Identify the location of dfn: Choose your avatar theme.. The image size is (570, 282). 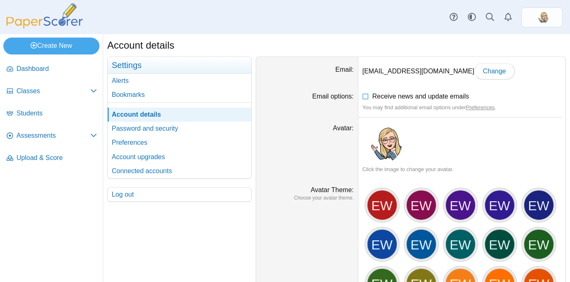
(307, 198).